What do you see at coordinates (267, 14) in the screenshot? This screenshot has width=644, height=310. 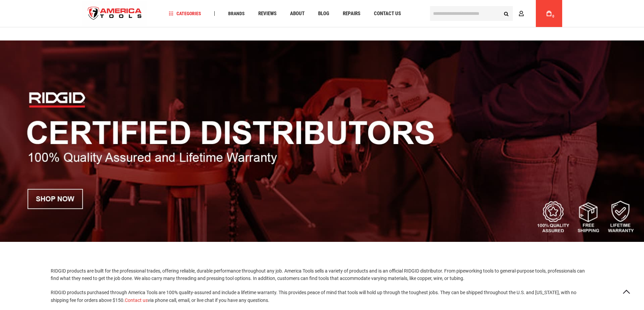 I see `a: Reviews` at bounding box center [267, 14].